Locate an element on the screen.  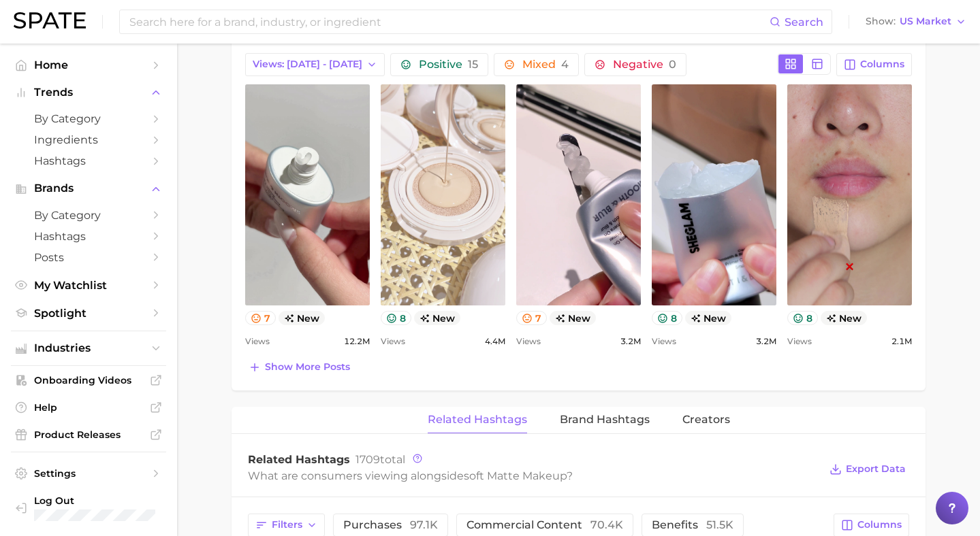
span: Product Releases is located at coordinates (88, 434).